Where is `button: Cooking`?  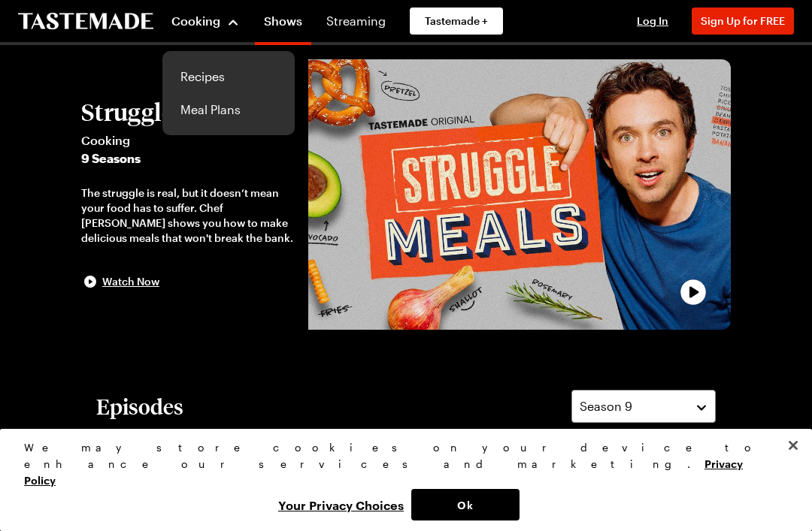 button: Cooking is located at coordinates (205, 21).